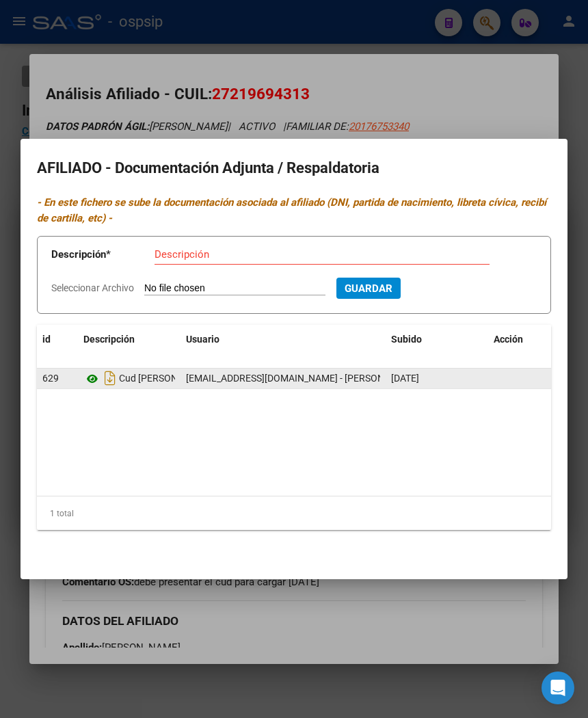  Describe the element at coordinates (294, 168) in the screenshot. I see `h2: AFILIADO - Documentación Adjunta / Respaldatoria` at that location.